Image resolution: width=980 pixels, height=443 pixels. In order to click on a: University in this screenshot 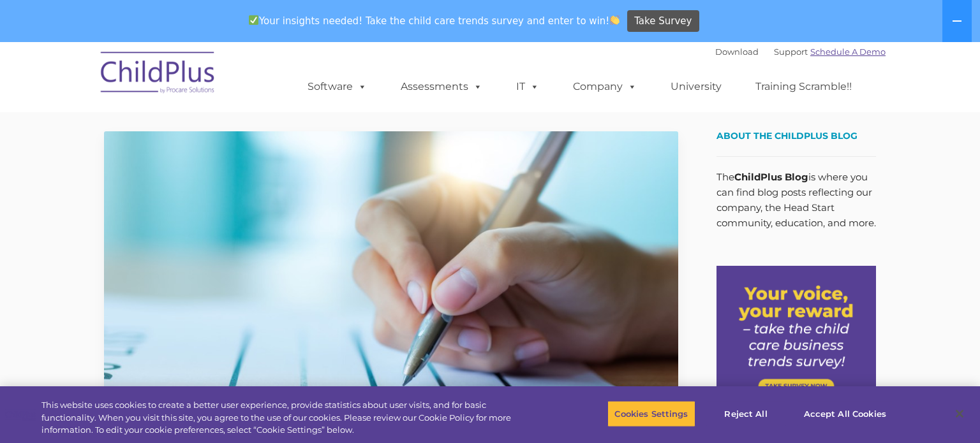, I will do `click(696, 87)`.